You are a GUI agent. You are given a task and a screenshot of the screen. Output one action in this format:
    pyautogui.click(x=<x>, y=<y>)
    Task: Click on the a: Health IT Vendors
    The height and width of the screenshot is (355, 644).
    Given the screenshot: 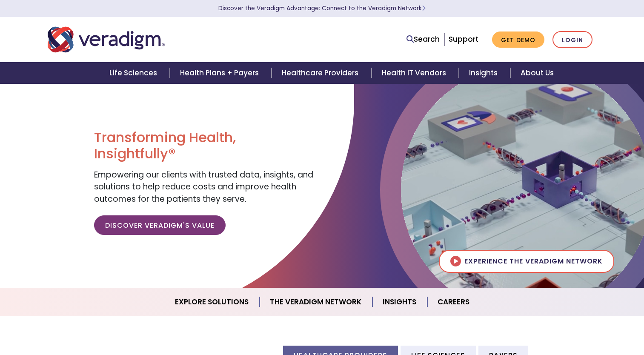 What is the action you would take?
    pyautogui.click(x=415, y=73)
    